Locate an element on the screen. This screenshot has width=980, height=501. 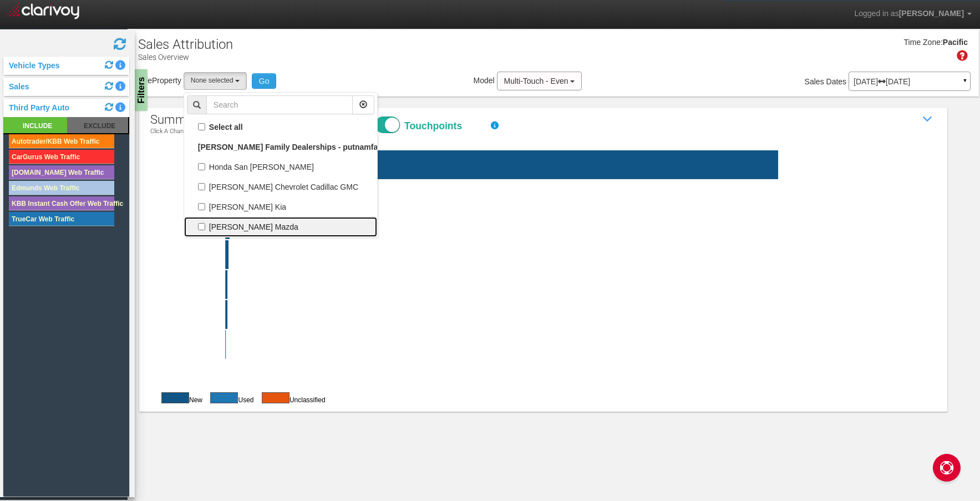
div: Filters is located at coordinates (140, 90).